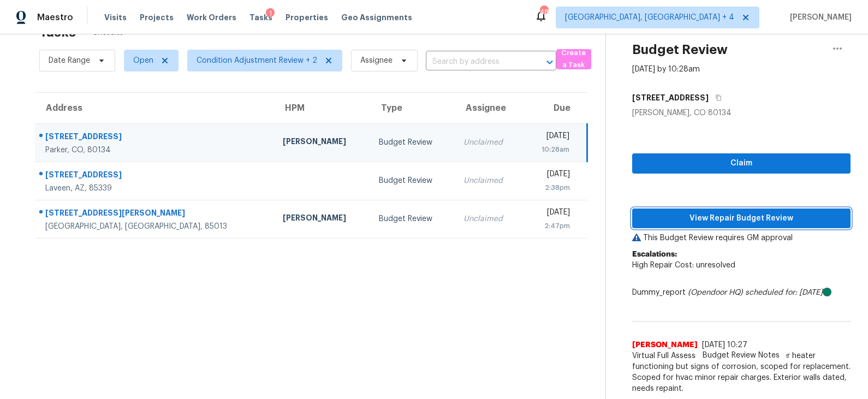 This screenshot has width=868, height=399. What do you see at coordinates (307, 17) in the screenshot?
I see `span: Properties` at bounding box center [307, 17].